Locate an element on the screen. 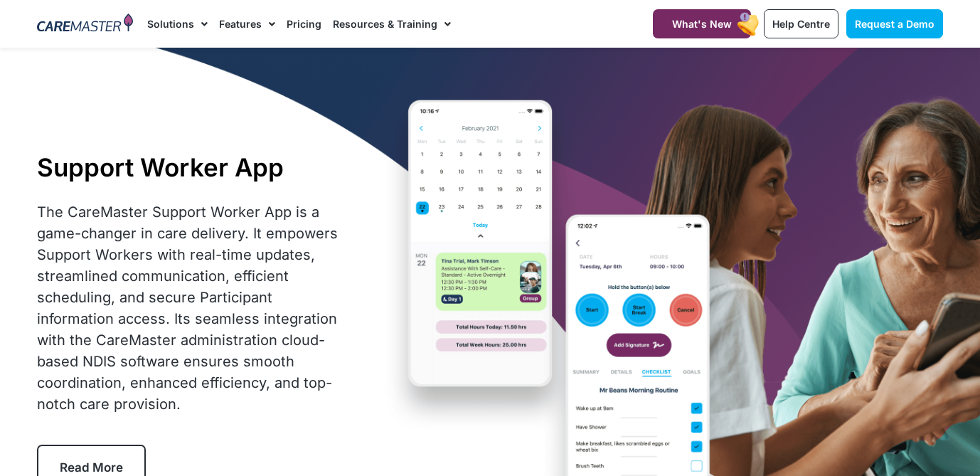 The width and height of the screenshot is (980, 476). a: What's New is located at coordinates (702, 24).